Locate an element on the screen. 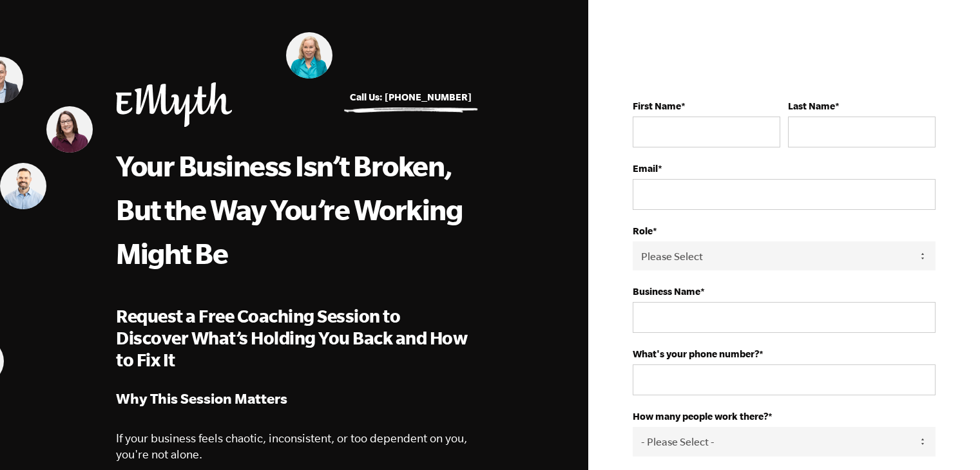  img: Lynn Goza, EMyth Business Coach is located at coordinates (309, 55).